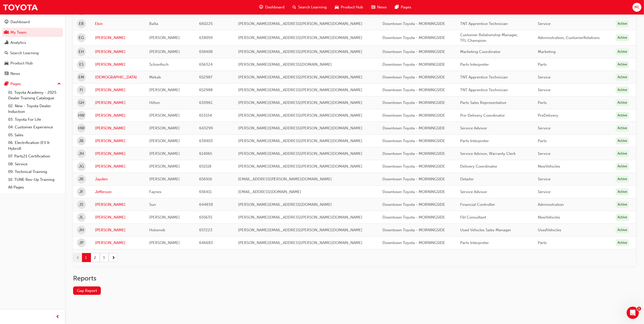 The image size is (644, 324). I want to click on span: 656916, so click(206, 179).